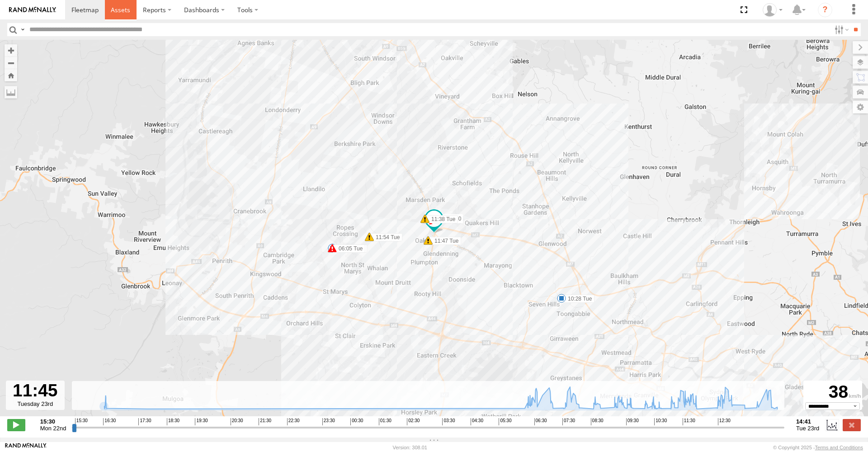 The image size is (868, 452). Describe the element at coordinates (569, 422) in the screenshot. I see `span: 07:30` at that location.